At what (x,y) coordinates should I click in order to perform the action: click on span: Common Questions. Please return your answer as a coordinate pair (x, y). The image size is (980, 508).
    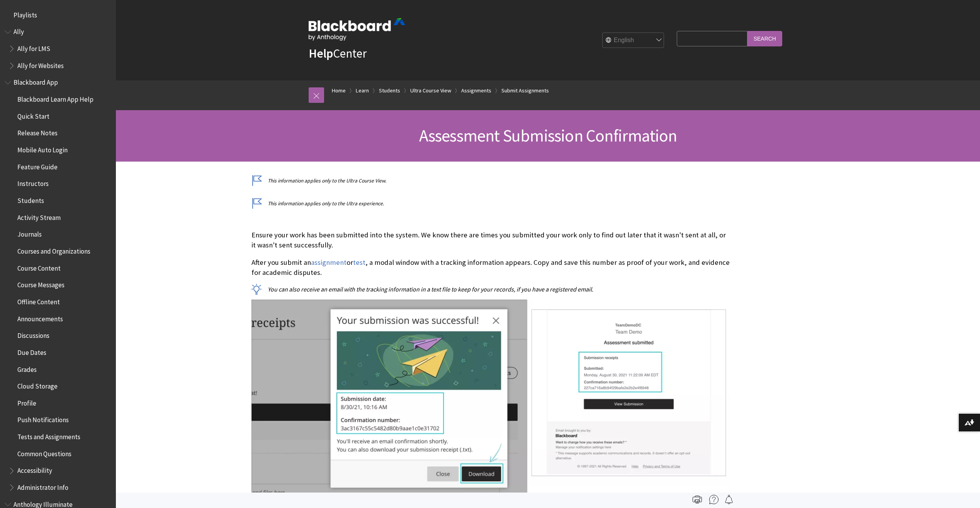
    Looking at the image, I should click on (44, 452).